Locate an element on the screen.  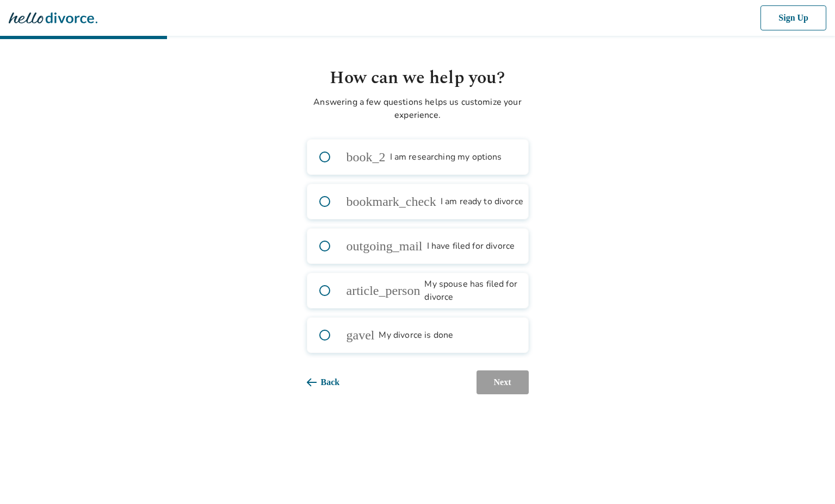
span: book_2 is located at coordinates (366, 157).